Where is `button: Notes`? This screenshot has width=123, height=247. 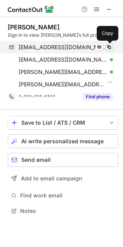
button: Notes is located at coordinates (63, 211).